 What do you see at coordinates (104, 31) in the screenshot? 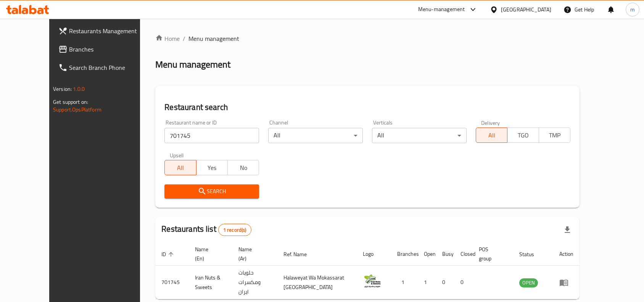
I see `a: Restaurants Management` at bounding box center [104, 31].